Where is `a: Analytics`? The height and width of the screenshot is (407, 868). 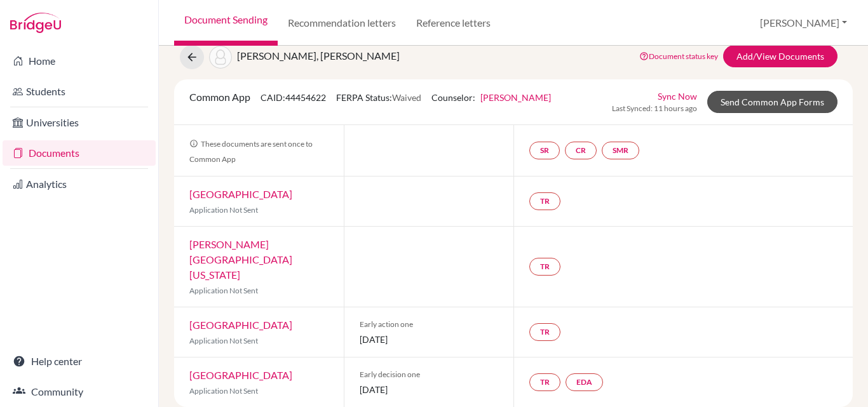
a: Analytics is located at coordinates (79, 184).